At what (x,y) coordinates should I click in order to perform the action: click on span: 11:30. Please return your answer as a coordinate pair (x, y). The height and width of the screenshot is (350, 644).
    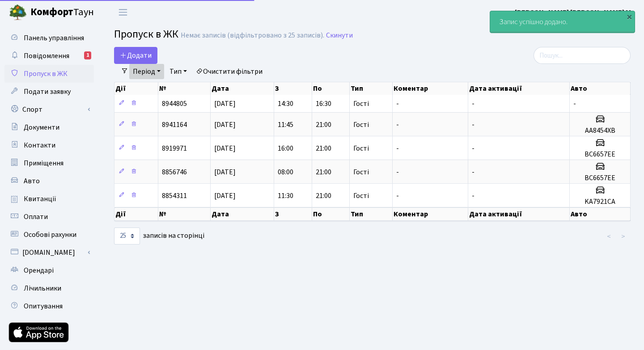
    Looking at the image, I should click on (285, 196).